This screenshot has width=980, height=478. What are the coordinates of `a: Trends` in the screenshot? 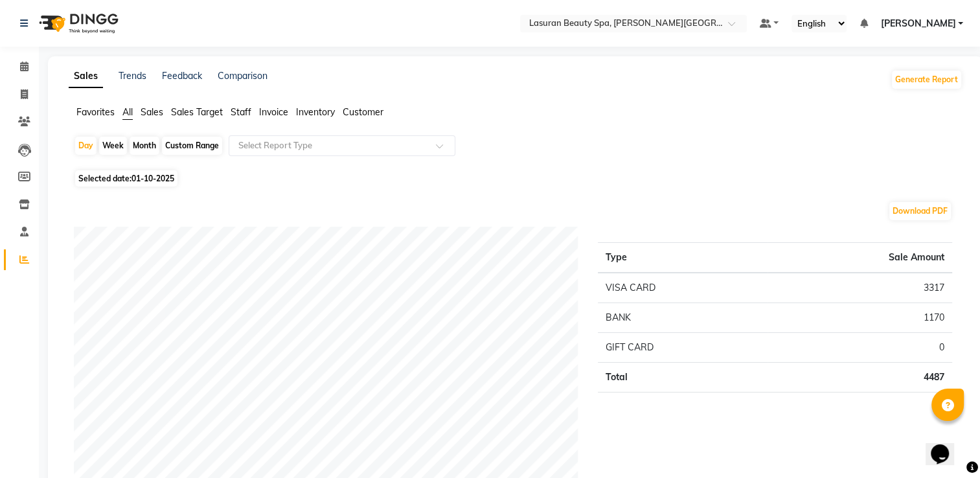 It's located at (132, 76).